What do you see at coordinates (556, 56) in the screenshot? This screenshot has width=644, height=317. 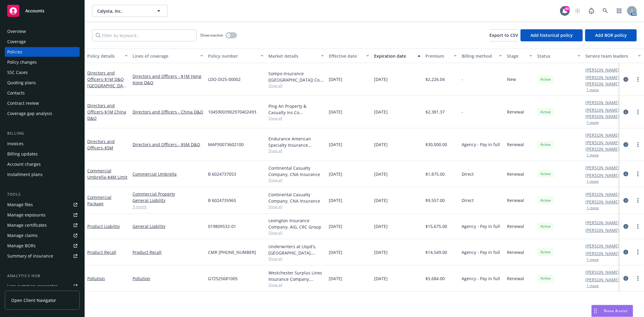 I see `div: Status` at bounding box center [556, 56].